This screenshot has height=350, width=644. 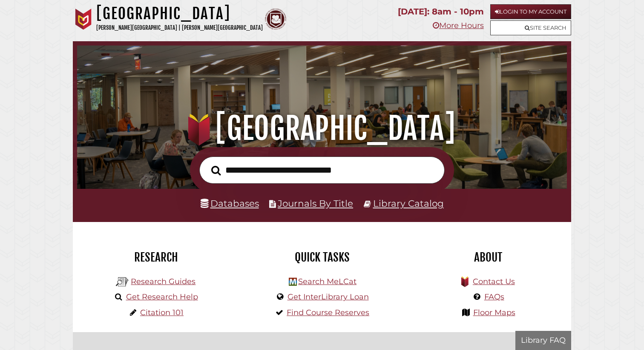 What do you see at coordinates (328, 297) in the screenshot?
I see `a: Get InterLibrary Loan` at bounding box center [328, 297].